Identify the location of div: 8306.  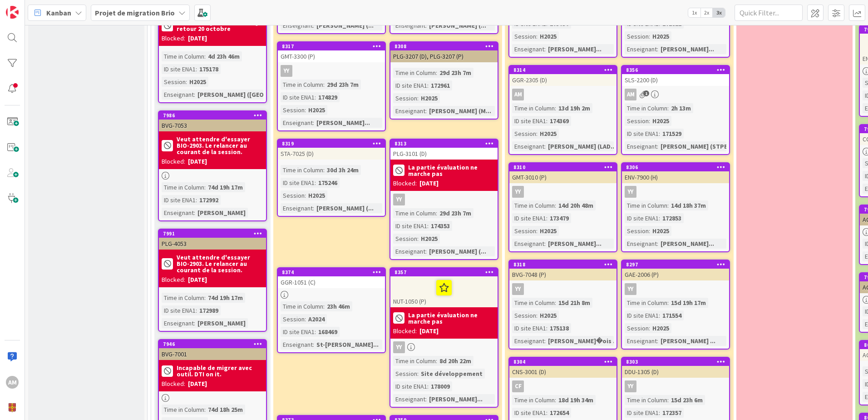
(677, 167).